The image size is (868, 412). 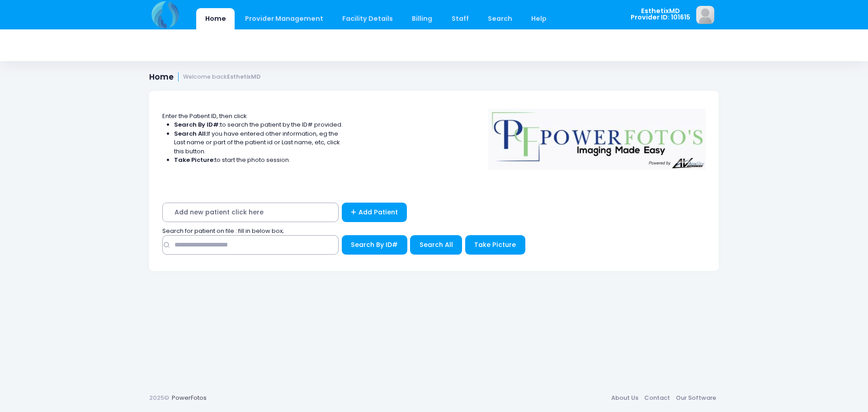 I want to click on li: to search the patient by the ID# provided., so click(x=259, y=125).